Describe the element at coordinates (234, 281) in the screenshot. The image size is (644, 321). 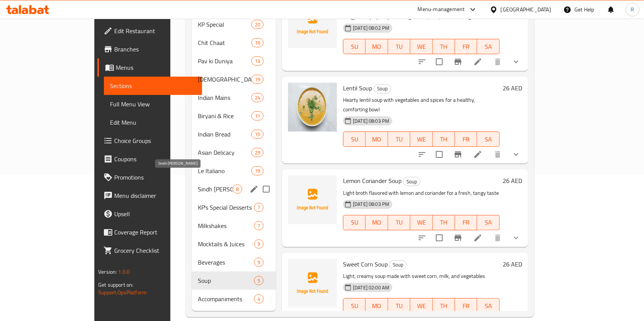
I see `div: Soup5` at that location.